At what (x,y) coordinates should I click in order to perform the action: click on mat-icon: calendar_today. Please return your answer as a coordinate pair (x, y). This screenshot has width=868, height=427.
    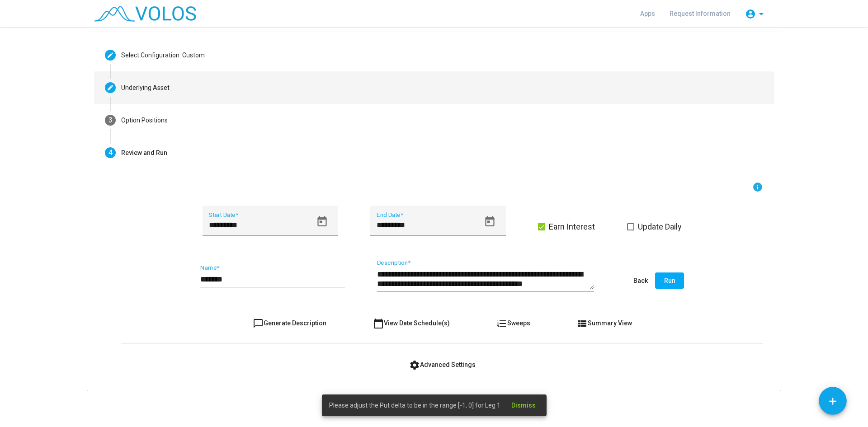
    Looking at the image, I should click on (379, 323).